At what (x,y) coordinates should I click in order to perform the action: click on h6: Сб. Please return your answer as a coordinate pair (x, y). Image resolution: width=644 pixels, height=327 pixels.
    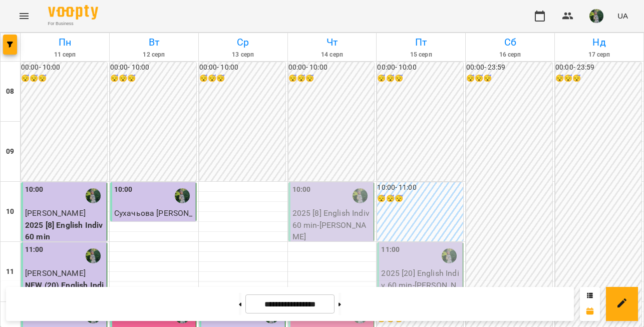
    Looking at the image, I should click on (510, 42).